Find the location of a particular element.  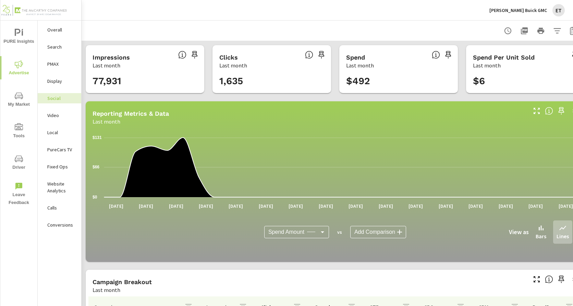

span: Spend Amount is located at coordinates (286, 232).